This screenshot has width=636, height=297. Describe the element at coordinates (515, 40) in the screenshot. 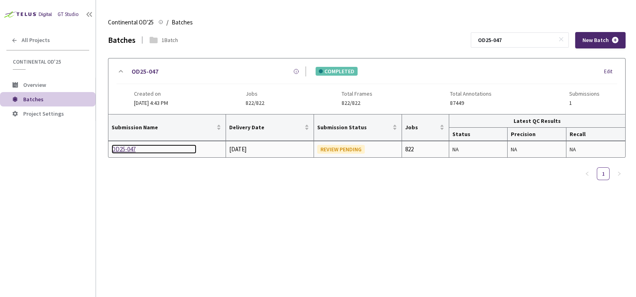

I see `input: Search` at that location.